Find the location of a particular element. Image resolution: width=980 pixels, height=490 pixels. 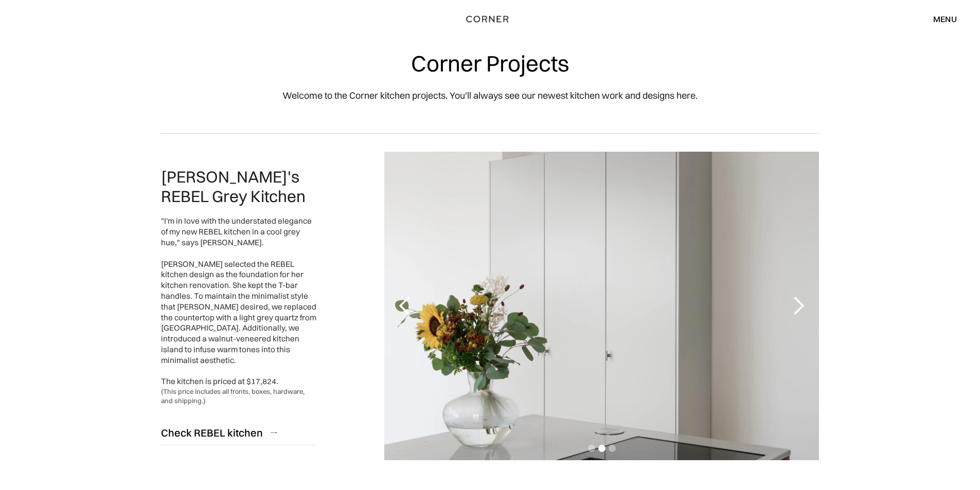

div: Check REBEL kitchen is located at coordinates (212, 432).